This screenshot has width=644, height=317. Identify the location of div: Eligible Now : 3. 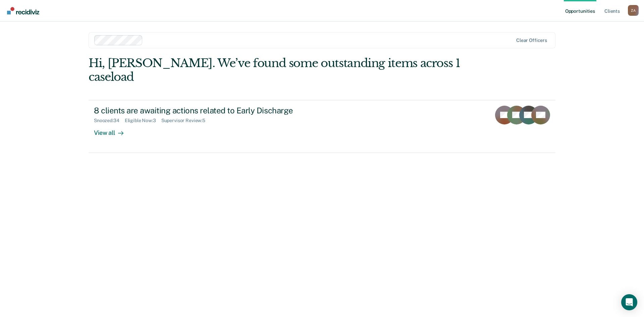
(143, 121).